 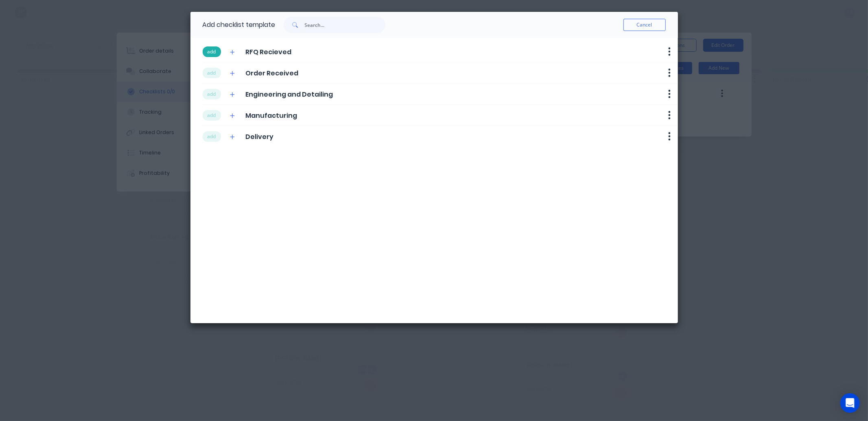 What do you see at coordinates (289, 94) in the screenshot?
I see `span: Engineering and Detailing` at bounding box center [289, 94].